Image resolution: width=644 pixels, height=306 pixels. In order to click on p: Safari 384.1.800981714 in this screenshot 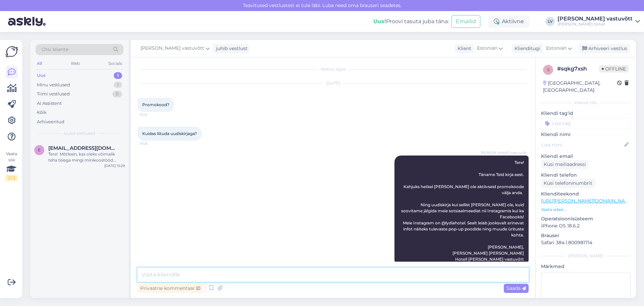, I will do `click(585, 242)`.